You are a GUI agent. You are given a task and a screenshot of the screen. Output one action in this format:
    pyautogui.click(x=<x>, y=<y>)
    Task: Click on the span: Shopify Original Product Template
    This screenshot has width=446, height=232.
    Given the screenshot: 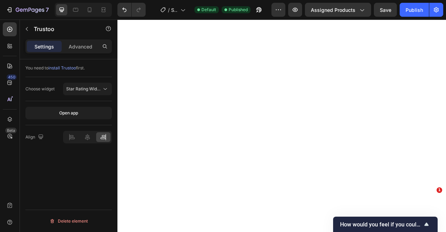 What is the action you would take?
    pyautogui.click(x=174, y=10)
    